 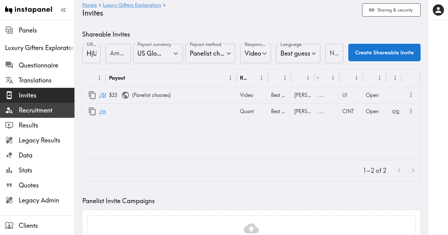 I want to click on label: Language, so click(x=291, y=44).